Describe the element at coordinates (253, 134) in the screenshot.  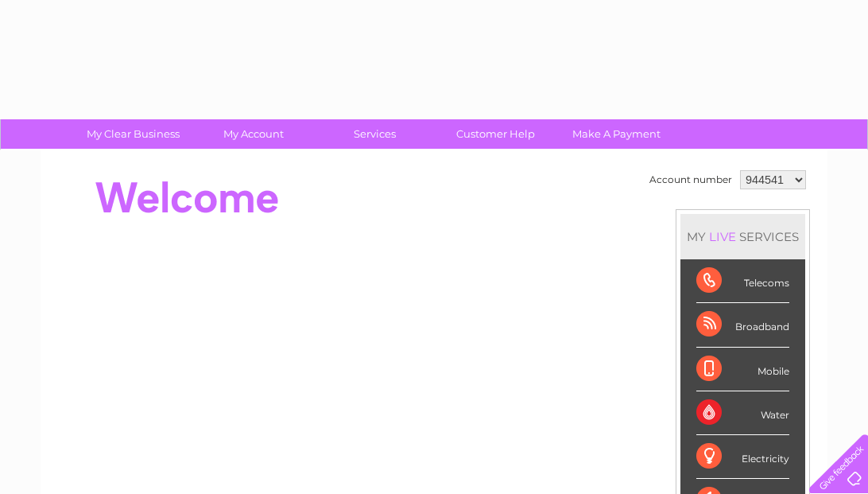
I see `a: My Account` at that location.